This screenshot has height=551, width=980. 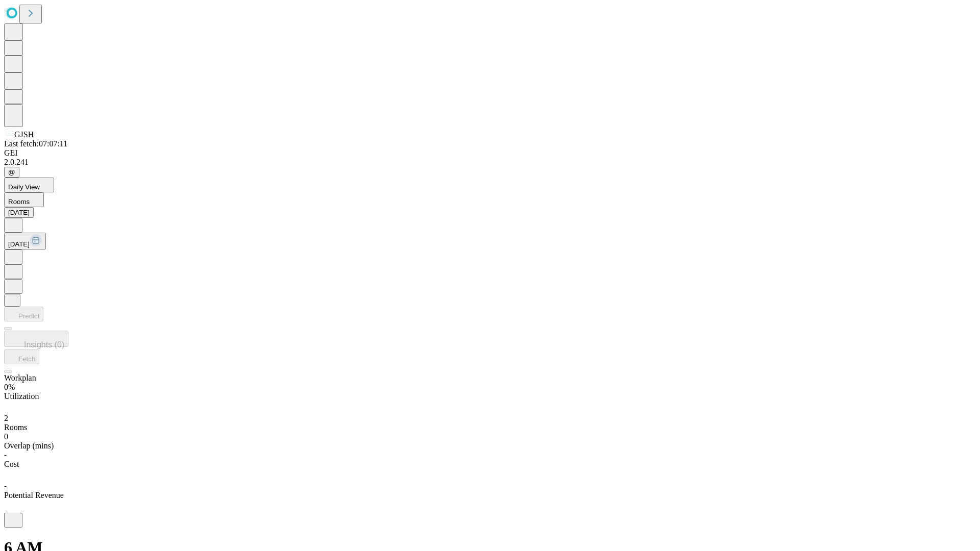 What do you see at coordinates (36, 143) in the screenshot?
I see `span: Last fetch: 07:07:11` at bounding box center [36, 143].